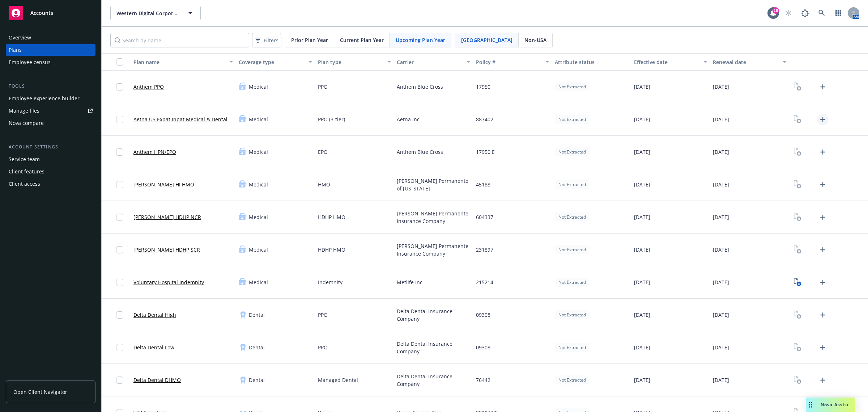 The width and height of the screenshot is (868, 412). What do you see at coordinates (51, 98) in the screenshot?
I see `a: Employee experience builder` at bounding box center [51, 98].